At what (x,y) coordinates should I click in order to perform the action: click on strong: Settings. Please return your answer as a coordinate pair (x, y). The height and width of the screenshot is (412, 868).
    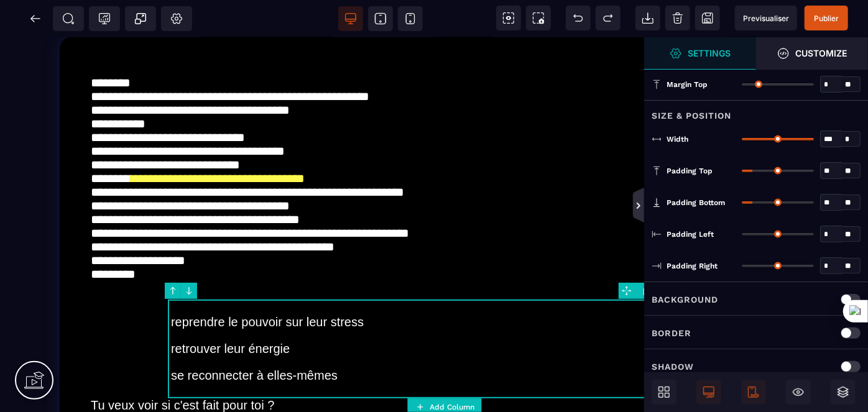
    Looking at the image, I should click on (709, 53).